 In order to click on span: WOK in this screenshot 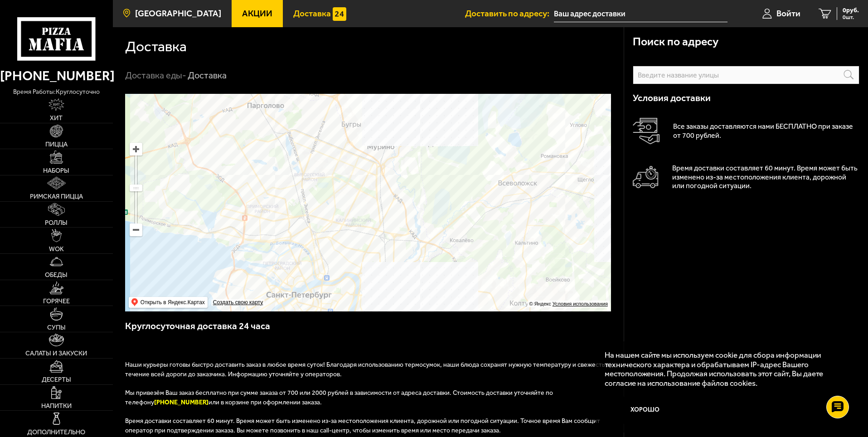, I will do `click(56, 249)`.